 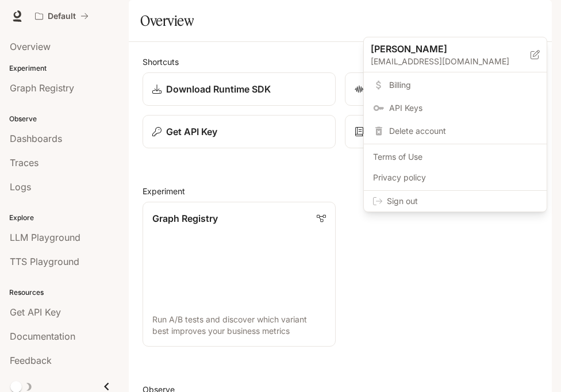 I want to click on a: API Keys, so click(x=455, y=109).